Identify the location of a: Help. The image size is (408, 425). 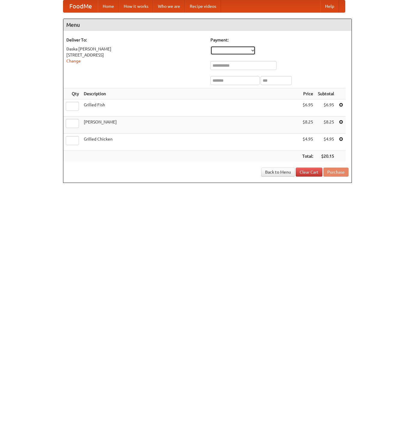
(329, 6).